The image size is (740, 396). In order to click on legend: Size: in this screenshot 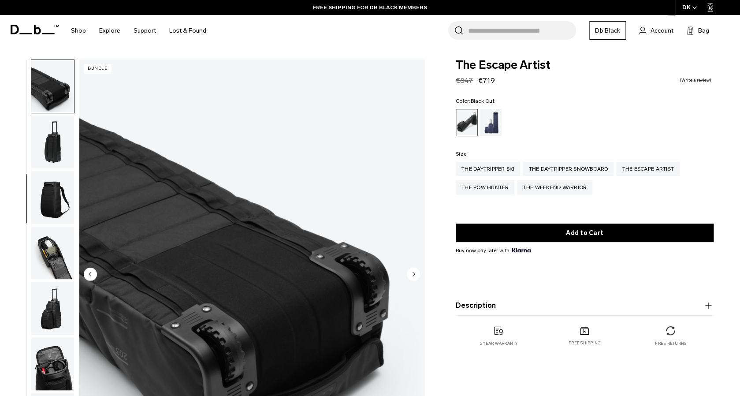, I will do `click(462, 154)`.